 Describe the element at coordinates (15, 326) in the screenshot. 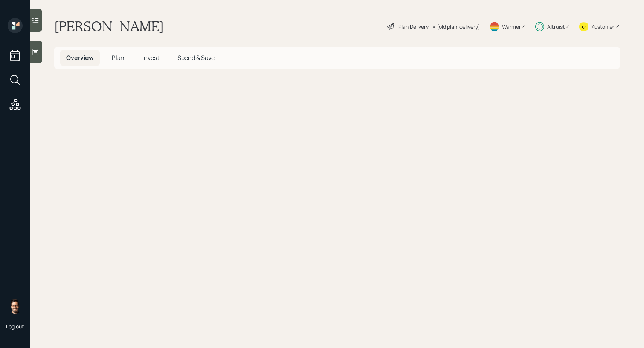

I see `div: Log out` at that location.